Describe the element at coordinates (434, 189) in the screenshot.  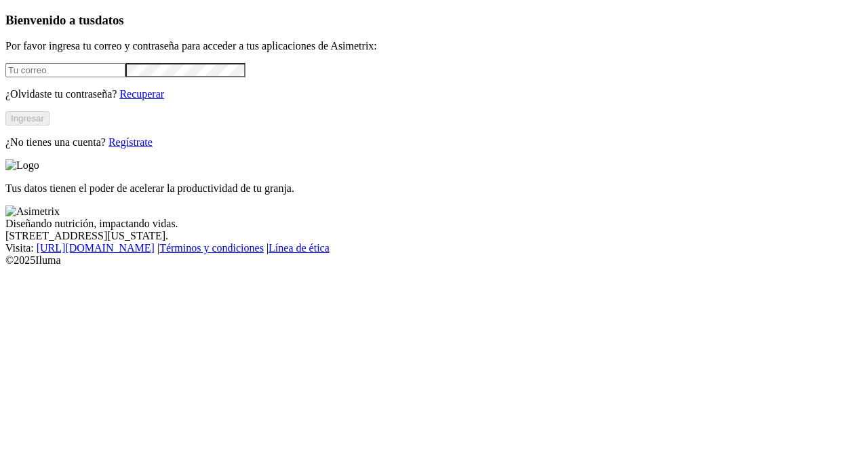
I see `p: Tus datos tienen el poder de acelerar la productividad de tu granja.` at that location.